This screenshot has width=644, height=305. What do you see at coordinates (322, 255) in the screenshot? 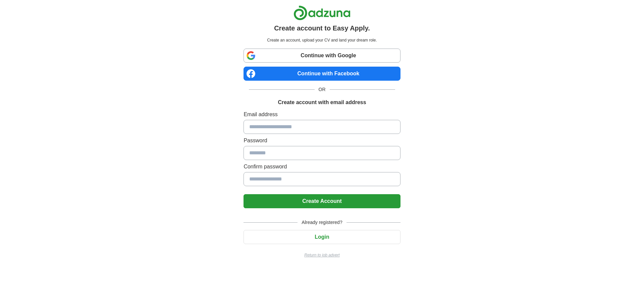
I see `a: Return to job advert` at bounding box center [322, 255].